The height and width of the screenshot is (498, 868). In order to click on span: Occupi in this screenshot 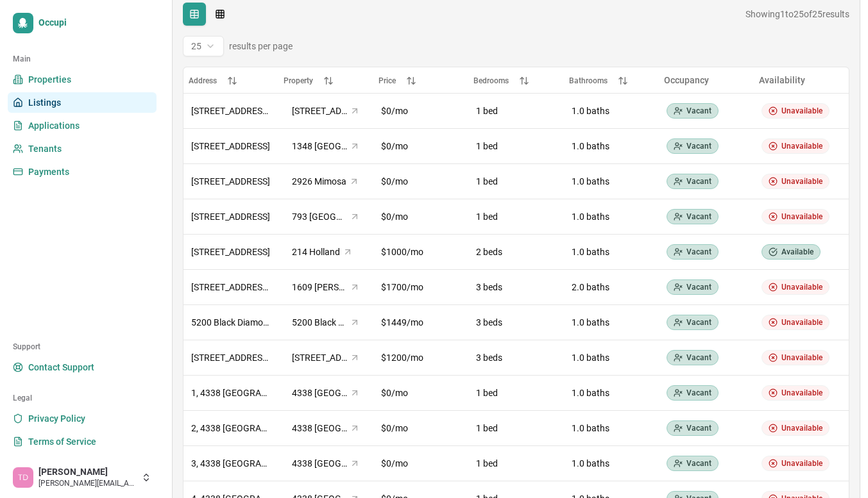, I will do `click(95, 23)`.